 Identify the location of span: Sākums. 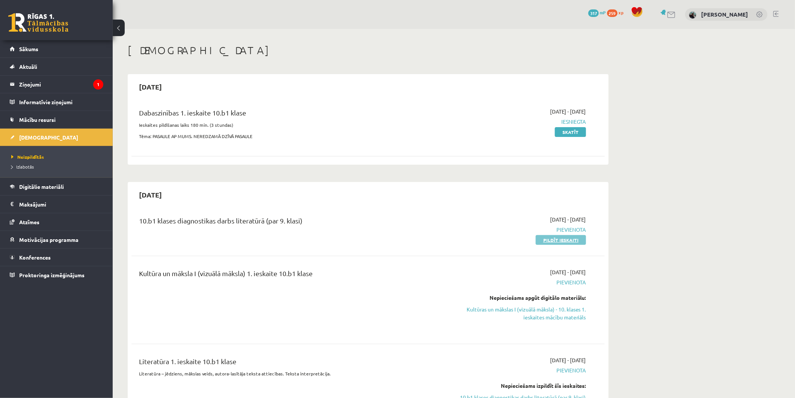
(29, 49).